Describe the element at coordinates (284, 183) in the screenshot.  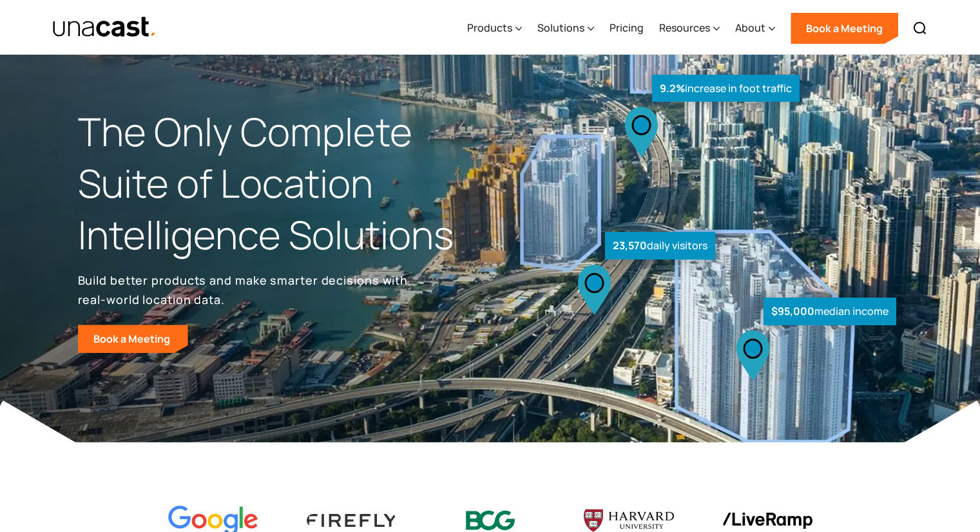
I see `h1: The Only Complete Suite of Location Intelligence Solutions` at that location.